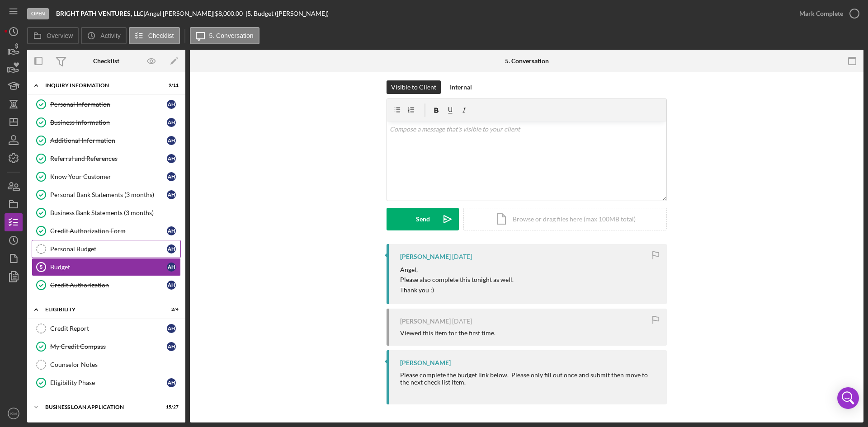 This screenshot has height=427, width=868. I want to click on label: 5. Conversation, so click(232, 36).